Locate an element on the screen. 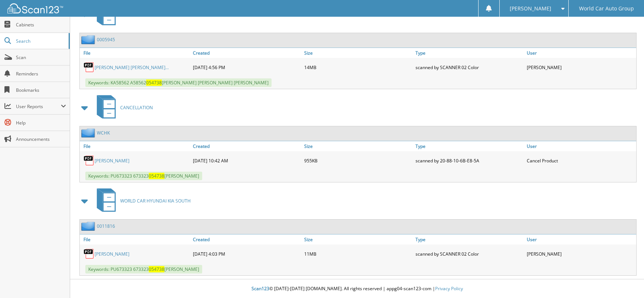  span: WORLD CAR HYUNDAI KIA SOUTH is located at coordinates (156, 201).